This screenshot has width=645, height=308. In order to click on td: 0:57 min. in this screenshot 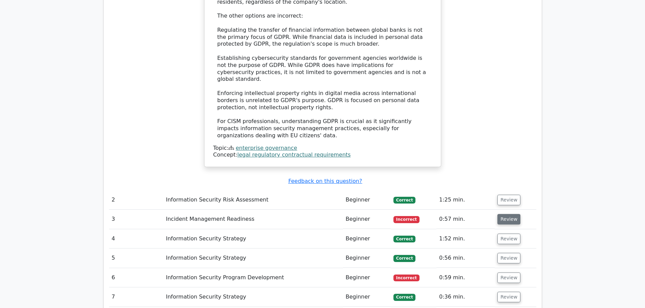, I will do `click(466, 219)`.